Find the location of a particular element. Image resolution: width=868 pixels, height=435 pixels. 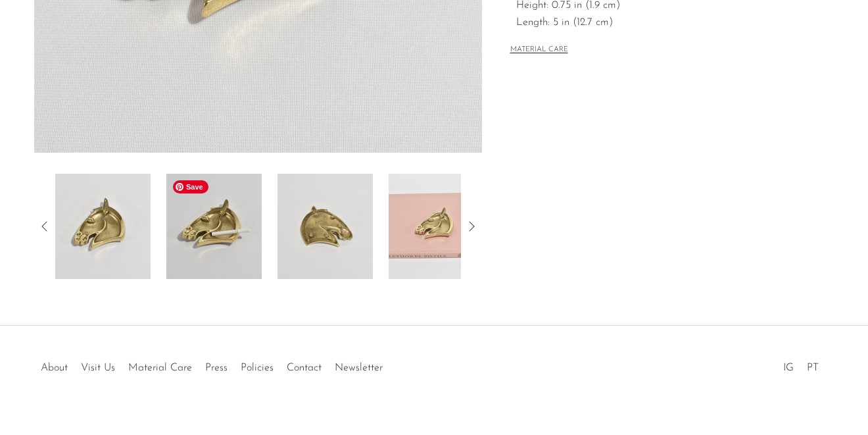

a: Contact is located at coordinates (304, 368).